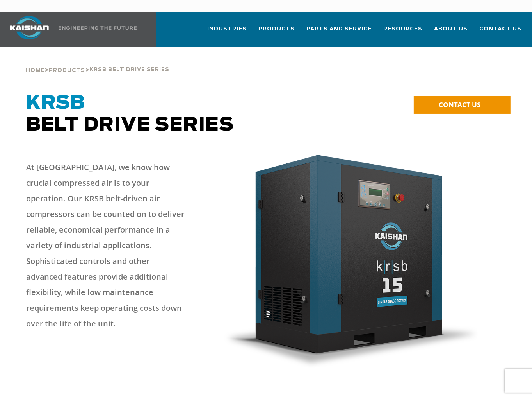 This screenshot has width=532, height=398. I want to click on span: Parts and Service, so click(339, 29).